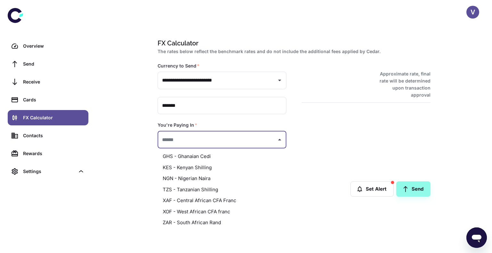 This screenshot has width=492, height=253. Describe the element at coordinates (54, 136) in the screenshot. I see `div: Contacts` at that location.